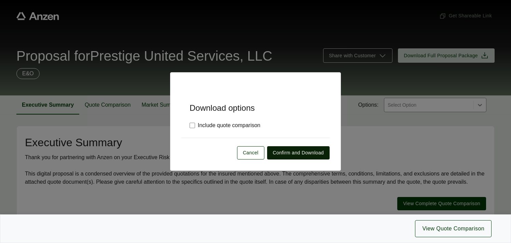 This screenshot has height=243, width=511. Describe the element at coordinates (453, 229) in the screenshot. I see `a: View Quote Comparison` at that location.